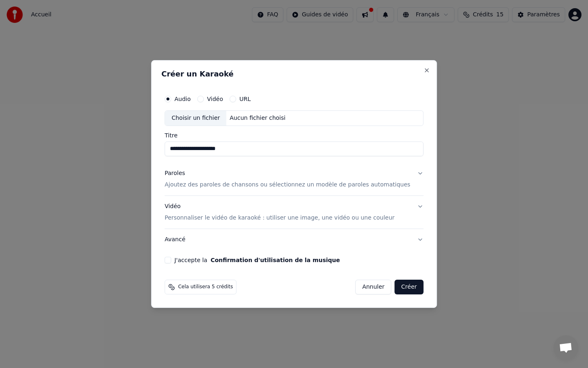 The image size is (588, 368). Describe the element at coordinates (257, 260) in the screenshot. I see `label: J'accepte la` at that location.